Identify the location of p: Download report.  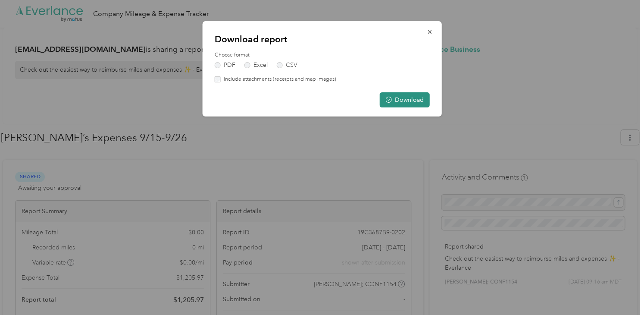
(322, 39).